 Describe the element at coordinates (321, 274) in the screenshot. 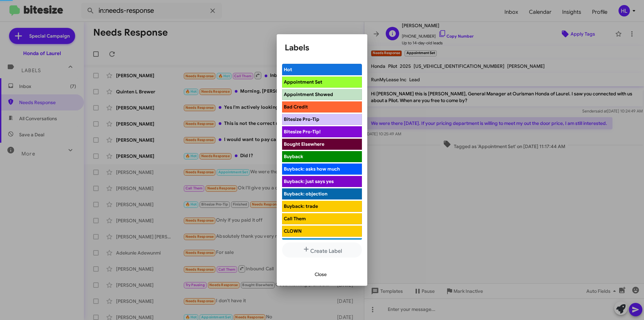

I see `span: Close` at that location.